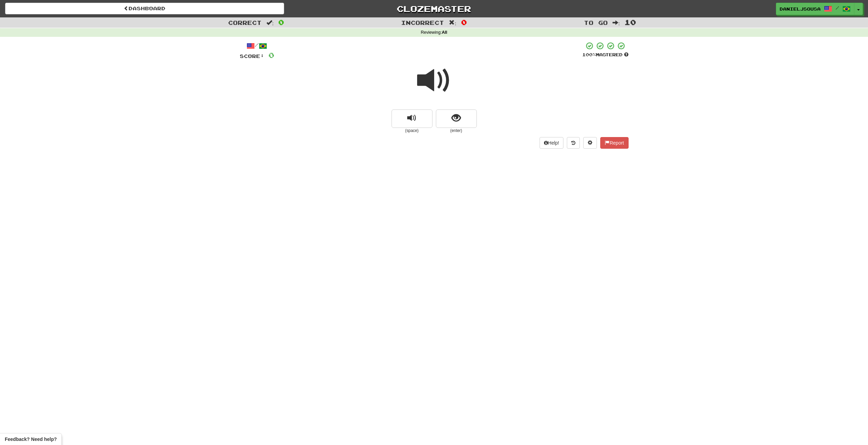  Describe the element at coordinates (456, 131) in the screenshot. I see `small: (enter)` at that location.